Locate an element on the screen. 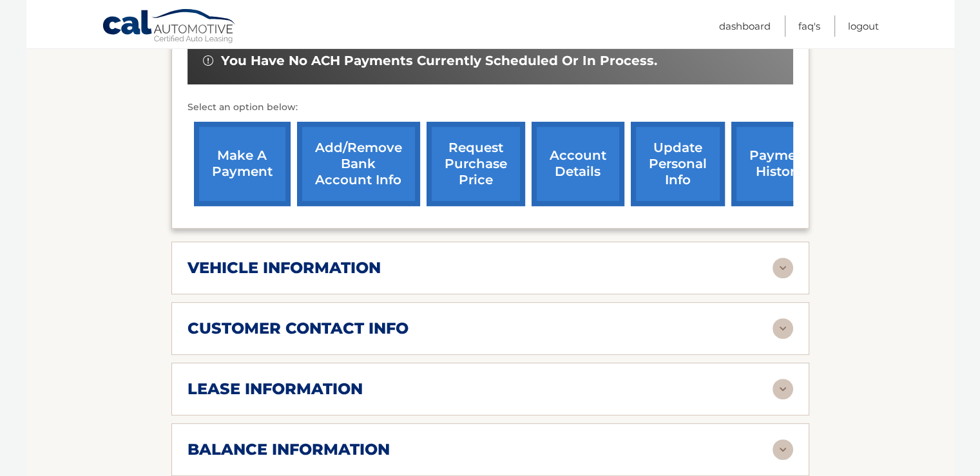  span: You have no ACH payments currently scheduled or in process. is located at coordinates (439, 60).